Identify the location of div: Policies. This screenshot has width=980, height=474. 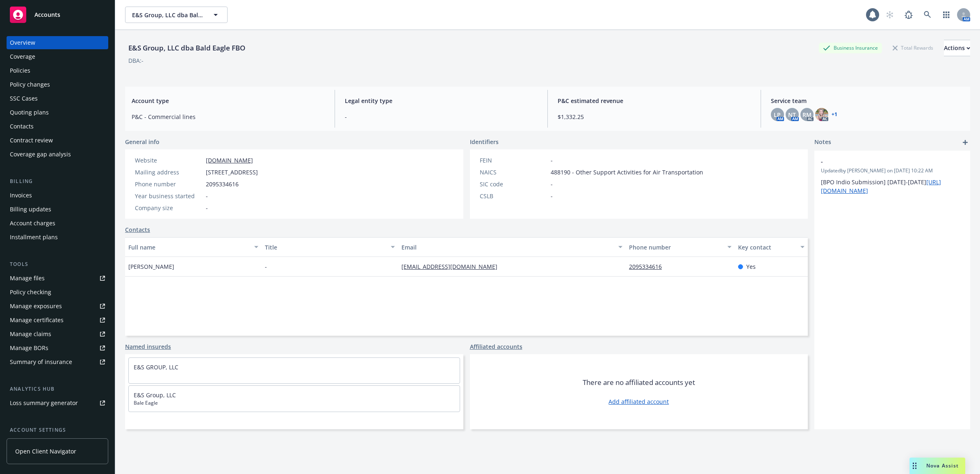
(20, 71).